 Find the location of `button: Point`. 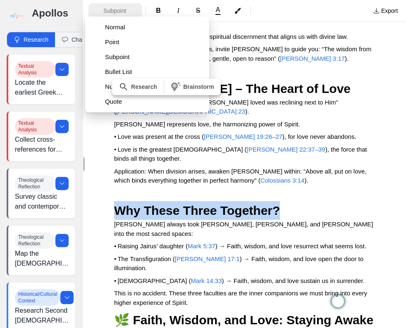

button: Point is located at coordinates (147, 42).